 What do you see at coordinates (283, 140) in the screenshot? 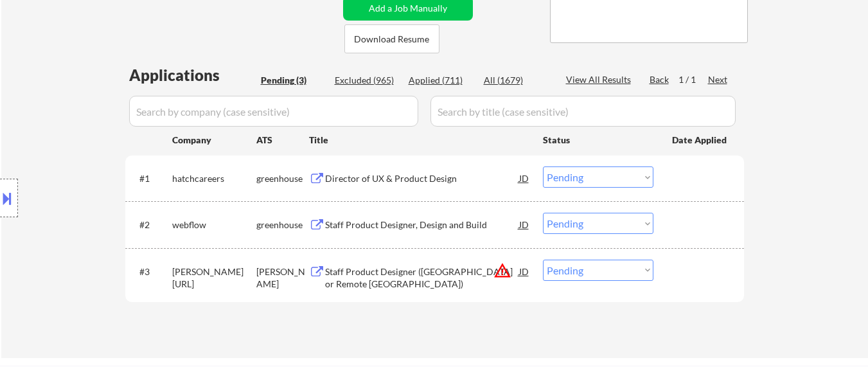
I see `div: ATS` at bounding box center [283, 140].